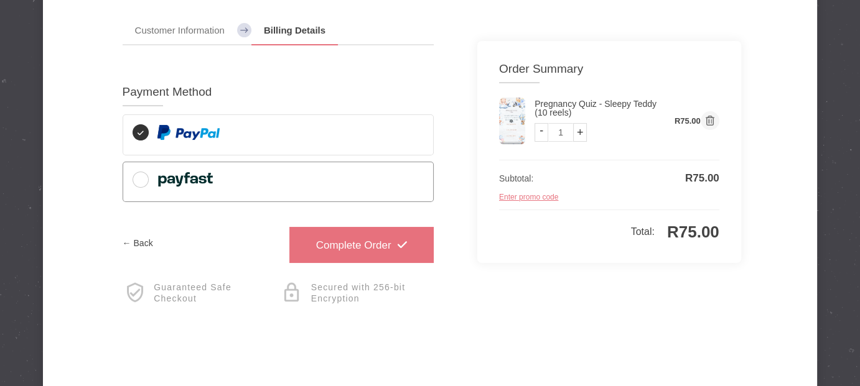  I want to click on a: Billing Details, so click(294, 30).